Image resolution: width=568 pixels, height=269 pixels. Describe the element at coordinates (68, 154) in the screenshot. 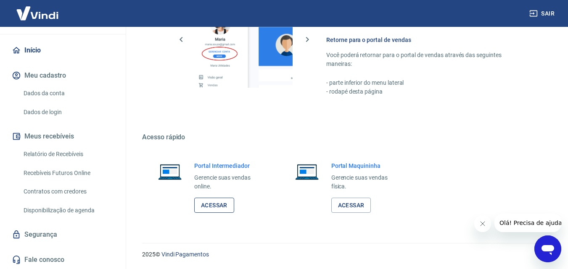

I see `a: Relatório de Recebíveis` at that location.